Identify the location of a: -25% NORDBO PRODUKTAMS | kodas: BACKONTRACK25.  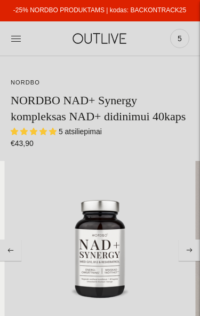
(100, 10).